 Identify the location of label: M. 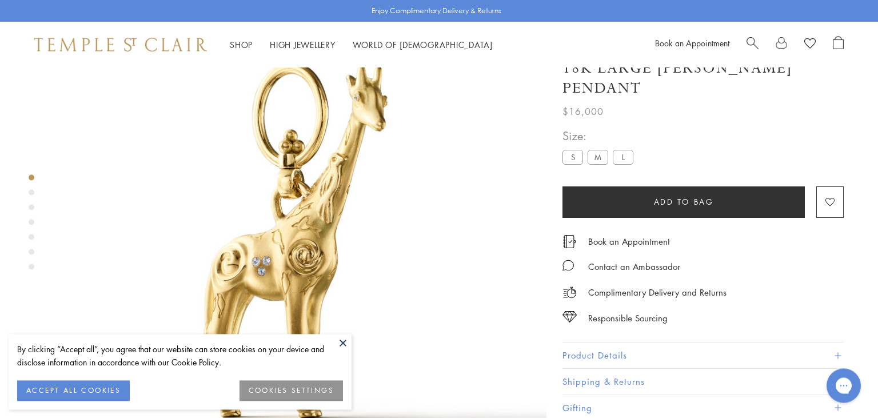
(598, 157).